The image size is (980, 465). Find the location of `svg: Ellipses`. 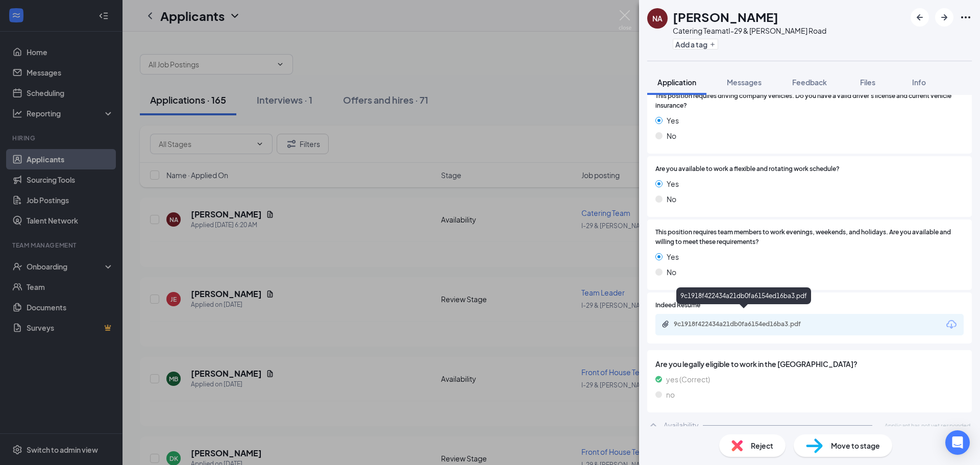

svg: Ellipses is located at coordinates (966, 17).